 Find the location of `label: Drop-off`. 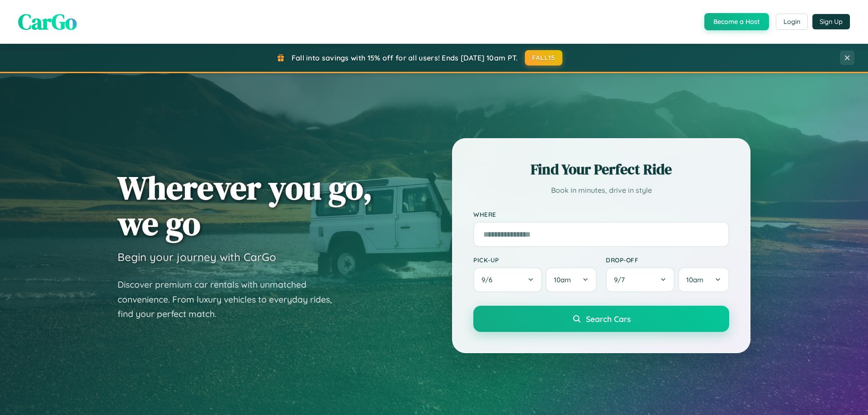

label: Drop-off is located at coordinates (667, 260).